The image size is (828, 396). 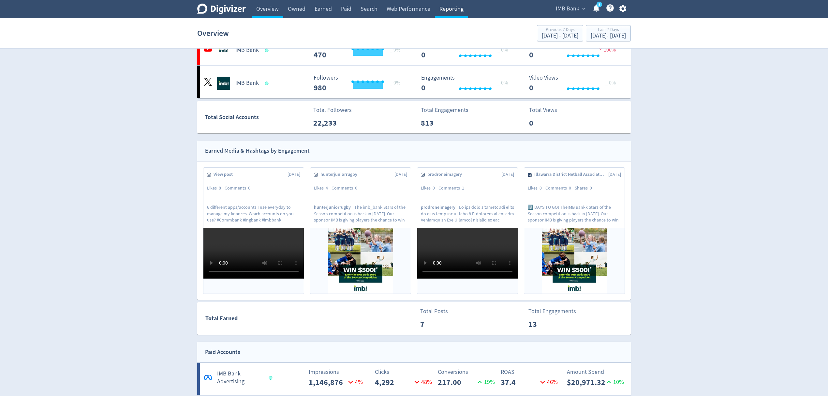 I want to click on span: Data last synced: 25 Sep 2025, 2:01pm (AEST), so click(x=267, y=83).